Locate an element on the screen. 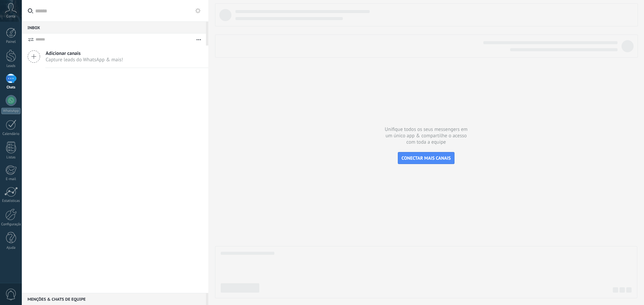 The width and height of the screenshot is (644, 305). div: WhatsApp is located at coordinates (11, 111).